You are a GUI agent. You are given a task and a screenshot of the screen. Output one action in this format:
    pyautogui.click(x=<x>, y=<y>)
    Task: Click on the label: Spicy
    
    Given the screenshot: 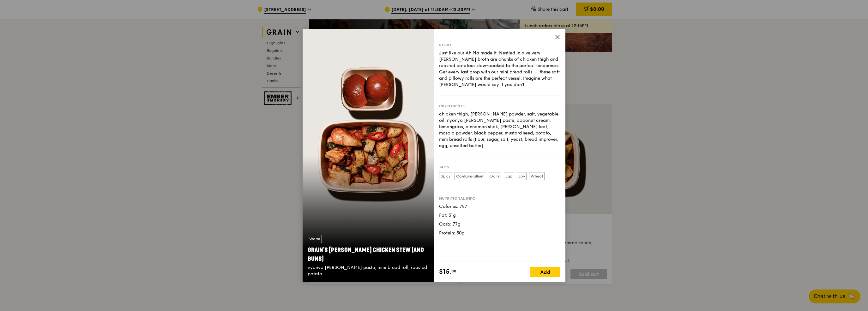 What is the action you would take?
    pyautogui.click(x=446, y=176)
    